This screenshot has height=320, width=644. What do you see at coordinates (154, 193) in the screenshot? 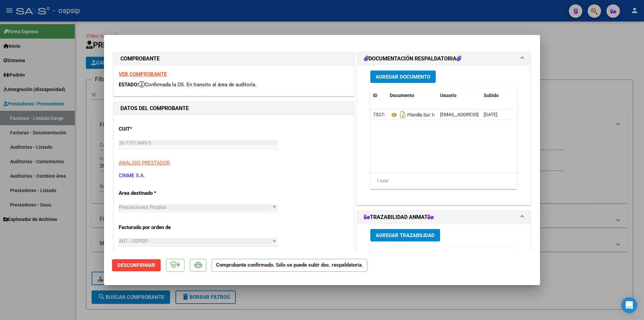
I see `p: Area destinado *` at bounding box center [154, 193].